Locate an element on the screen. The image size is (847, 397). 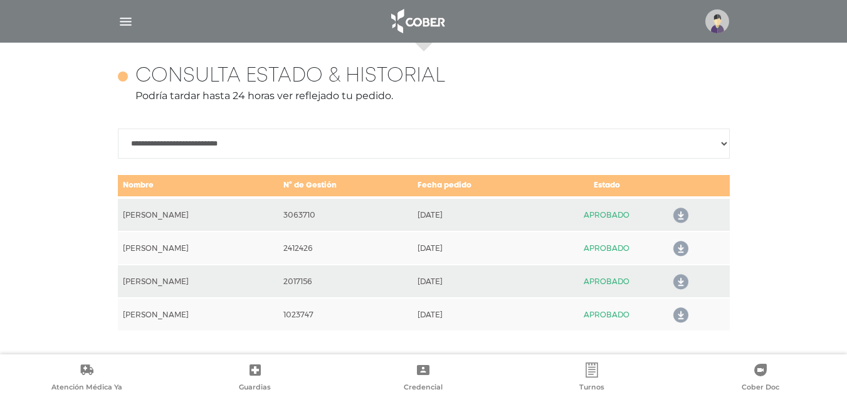
td: 2412426 is located at coordinates (346, 248).